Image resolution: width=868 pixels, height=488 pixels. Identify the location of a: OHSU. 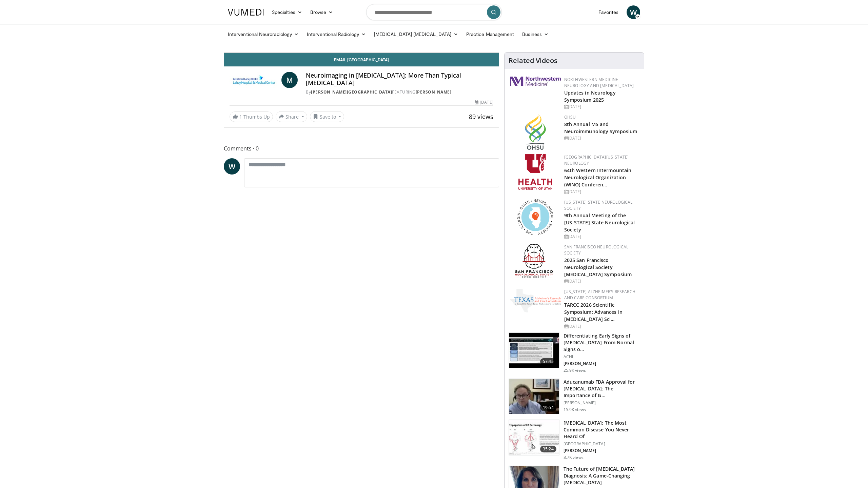
(570, 117).